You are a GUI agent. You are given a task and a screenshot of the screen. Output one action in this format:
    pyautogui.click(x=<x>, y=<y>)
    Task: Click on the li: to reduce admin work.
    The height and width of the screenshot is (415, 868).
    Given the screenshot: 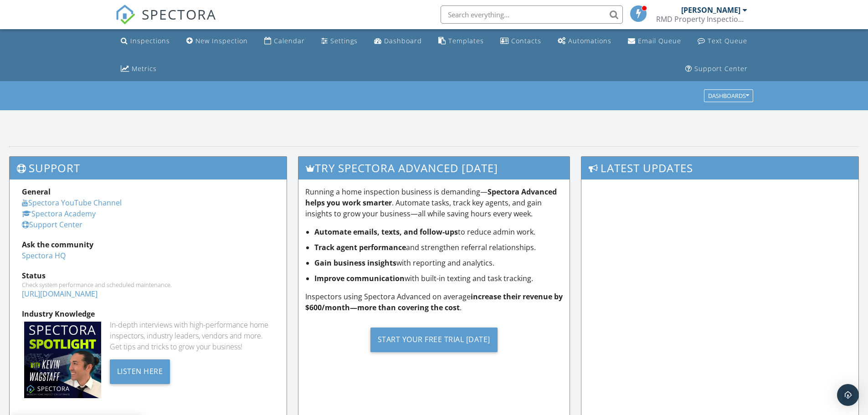 What is the action you would take?
    pyautogui.click(x=439, y=232)
    